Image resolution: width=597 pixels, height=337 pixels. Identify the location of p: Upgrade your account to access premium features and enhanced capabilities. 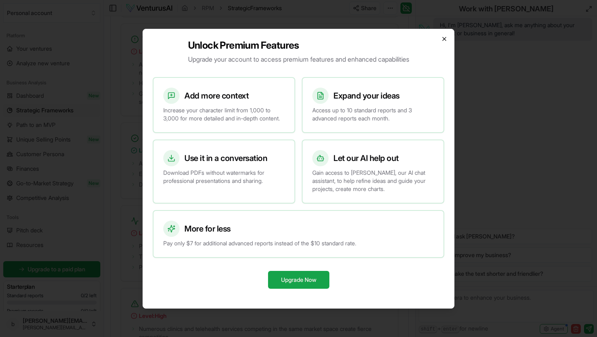
(298, 59).